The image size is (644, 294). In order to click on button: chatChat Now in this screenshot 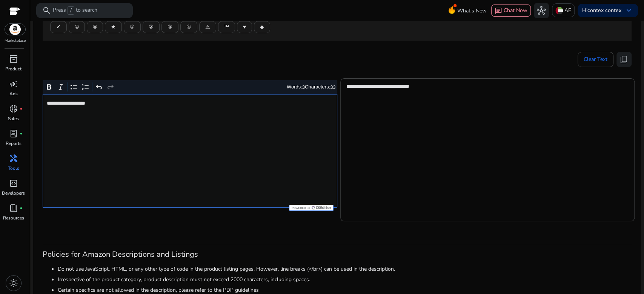, I will do `click(511, 10)`.